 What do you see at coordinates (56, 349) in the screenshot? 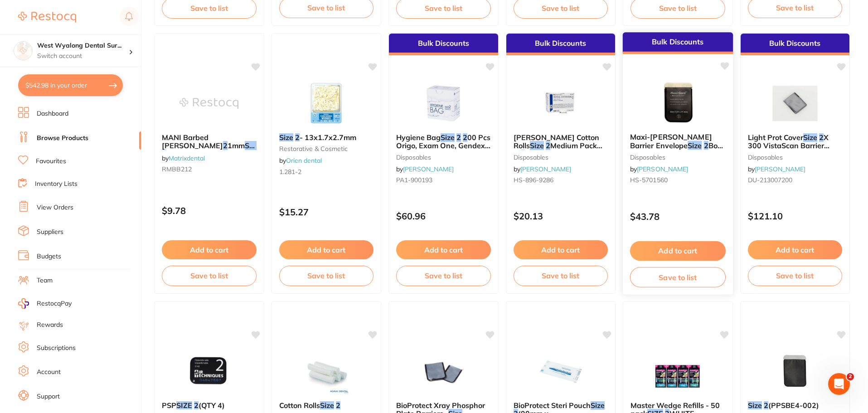
I see `a: Subscriptions` at bounding box center [56, 349].